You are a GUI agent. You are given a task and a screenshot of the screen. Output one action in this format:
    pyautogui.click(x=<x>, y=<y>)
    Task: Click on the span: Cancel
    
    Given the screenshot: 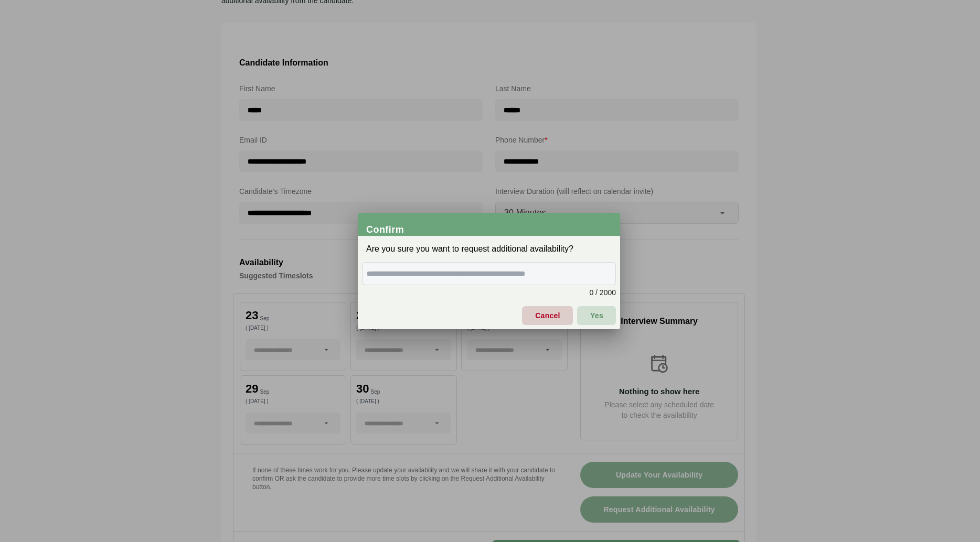 What is the action you would take?
    pyautogui.click(x=547, y=316)
    